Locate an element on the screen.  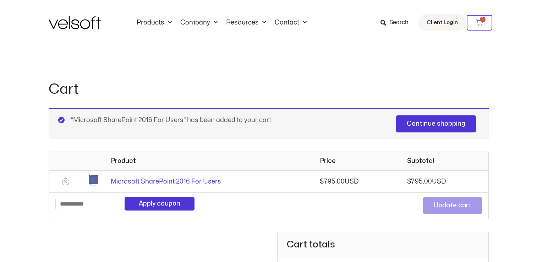
span: Client Login is located at coordinates (442, 23).